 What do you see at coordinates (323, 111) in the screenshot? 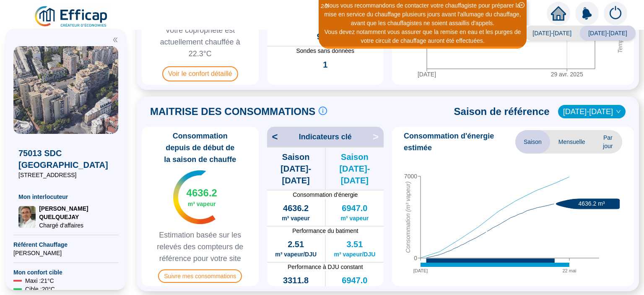
I see `span: info-circle` at bounding box center [323, 111].